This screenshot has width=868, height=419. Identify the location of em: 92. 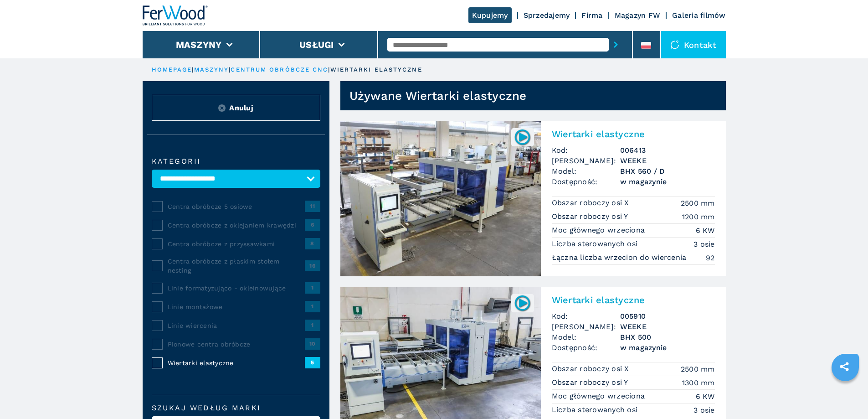
(710, 258).